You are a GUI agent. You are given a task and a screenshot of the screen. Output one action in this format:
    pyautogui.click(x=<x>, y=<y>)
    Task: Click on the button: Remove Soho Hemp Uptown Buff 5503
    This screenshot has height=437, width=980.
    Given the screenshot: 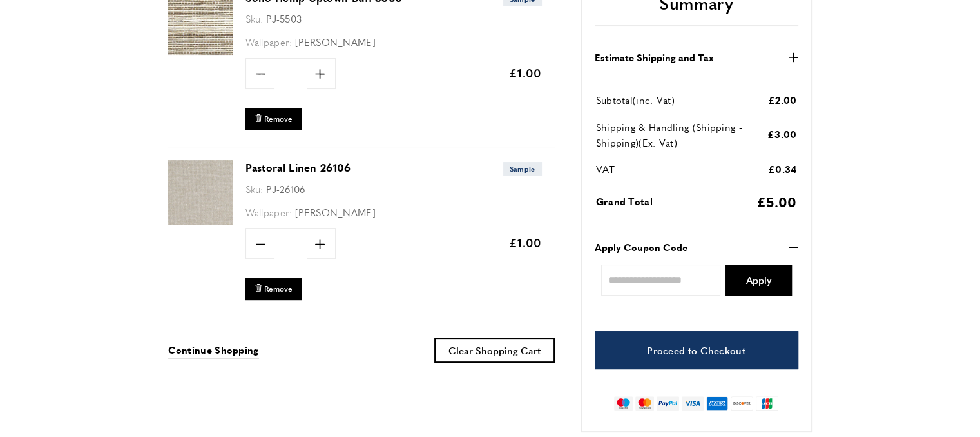 What is the action you would take?
    pyautogui.click(x=274, y=119)
    